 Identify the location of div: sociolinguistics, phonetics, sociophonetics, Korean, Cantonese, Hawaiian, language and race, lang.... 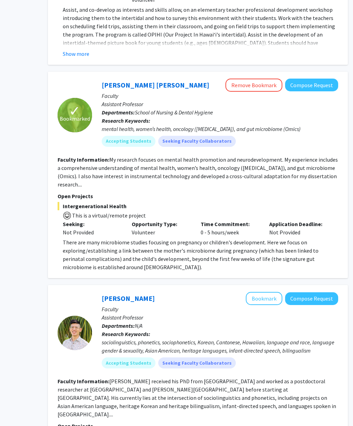
(220, 347).